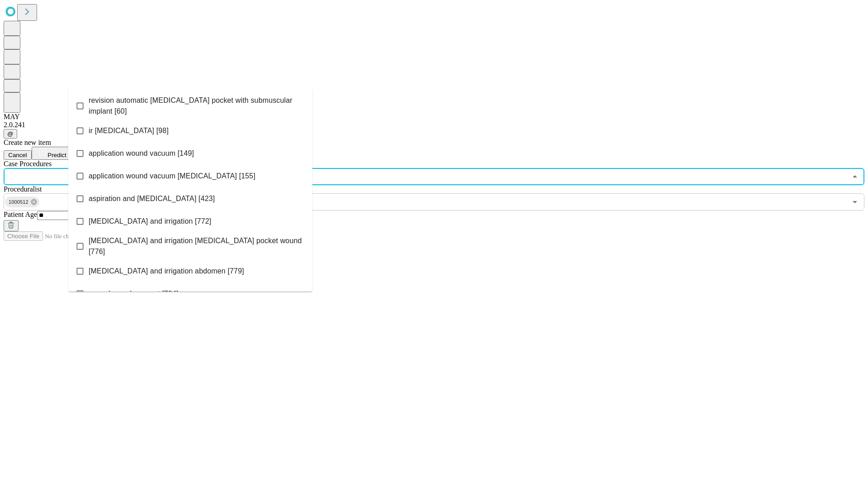 This screenshot has width=868, height=489. I want to click on button: Predict, so click(53, 153).